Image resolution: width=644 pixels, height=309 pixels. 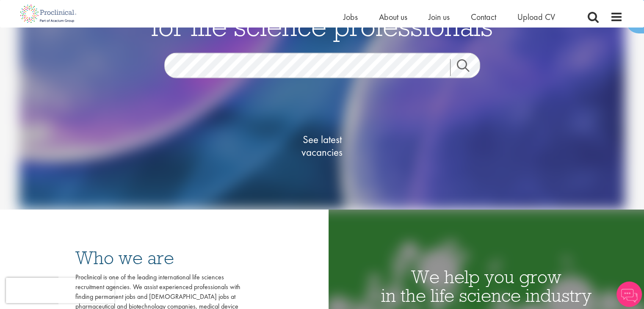 What do you see at coordinates (536, 17) in the screenshot?
I see `span: Upload CV` at bounding box center [536, 17].